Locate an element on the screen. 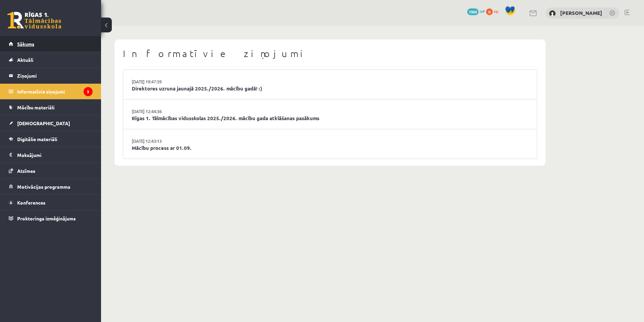 Image resolution: width=644 pixels, height=322 pixels. span: xp is located at coordinates (496, 11).